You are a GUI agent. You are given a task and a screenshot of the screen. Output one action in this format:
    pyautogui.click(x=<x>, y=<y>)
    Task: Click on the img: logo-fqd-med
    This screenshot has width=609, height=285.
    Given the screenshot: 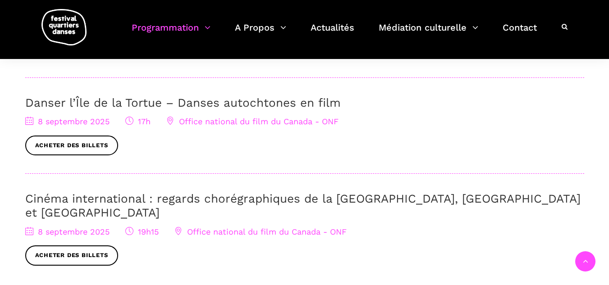 What is the action you would take?
    pyautogui.click(x=64, y=27)
    